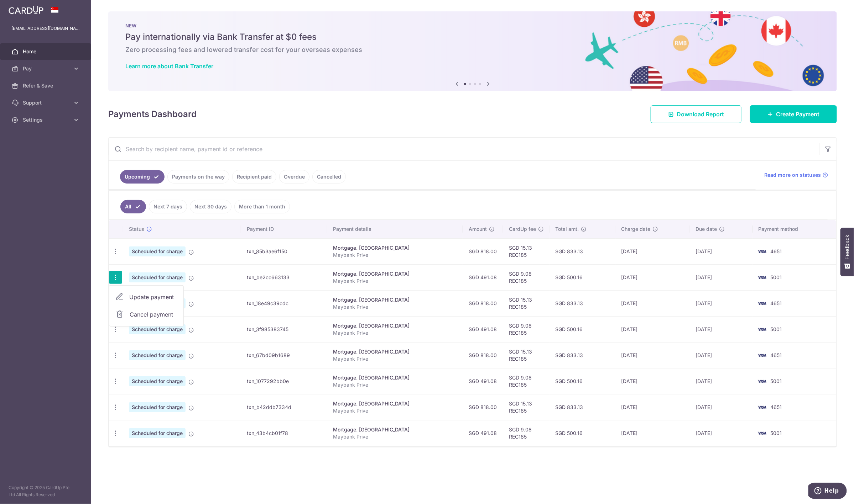 The height and width of the screenshot is (504, 854). I want to click on a: Download Report, so click(696, 114).